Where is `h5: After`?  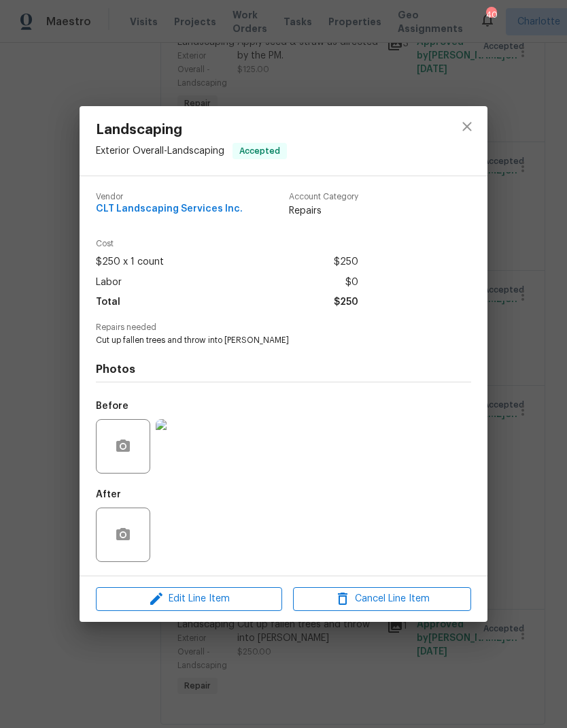
h5: After is located at coordinates (108, 494).